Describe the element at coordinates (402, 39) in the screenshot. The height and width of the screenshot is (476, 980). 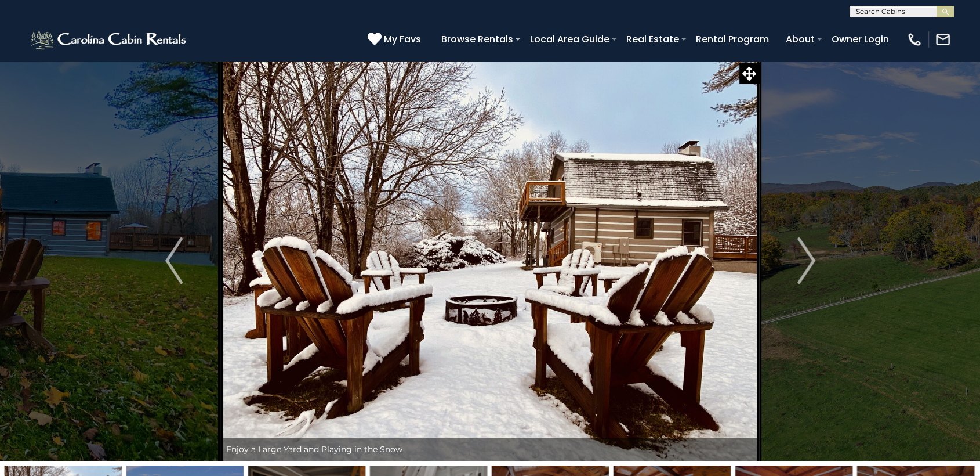
I see `span: My Favs` at that location.